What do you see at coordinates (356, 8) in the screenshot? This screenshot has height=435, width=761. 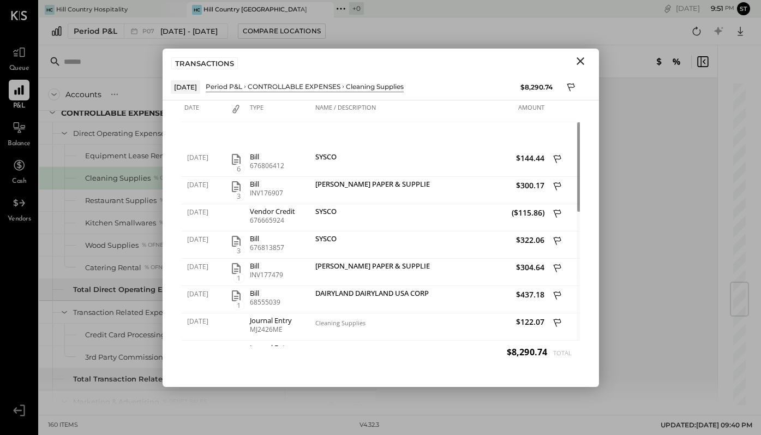 I see `div: + 0` at bounding box center [356, 8].